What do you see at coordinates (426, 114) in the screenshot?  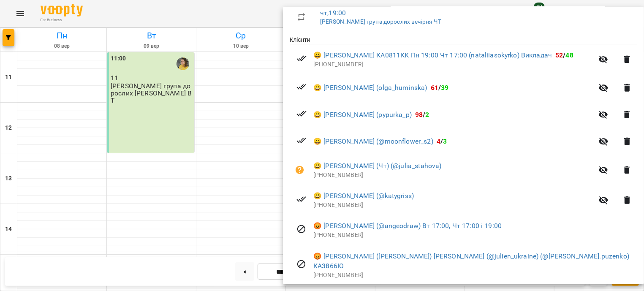 I see `span: 2` at bounding box center [426, 114].